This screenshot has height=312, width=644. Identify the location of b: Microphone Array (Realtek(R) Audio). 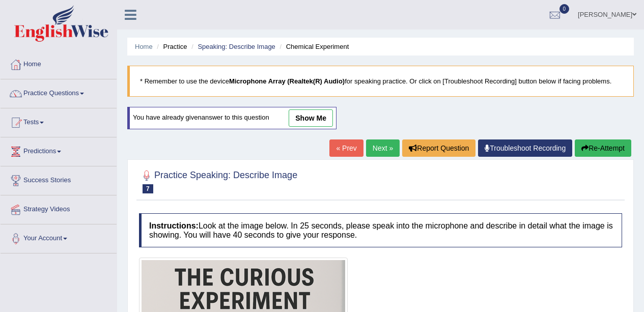
(286, 81).